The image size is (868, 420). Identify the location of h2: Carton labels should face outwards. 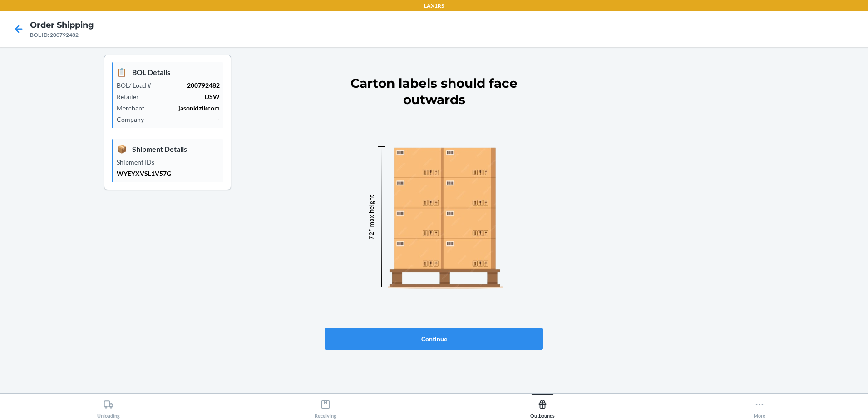
(434, 91).